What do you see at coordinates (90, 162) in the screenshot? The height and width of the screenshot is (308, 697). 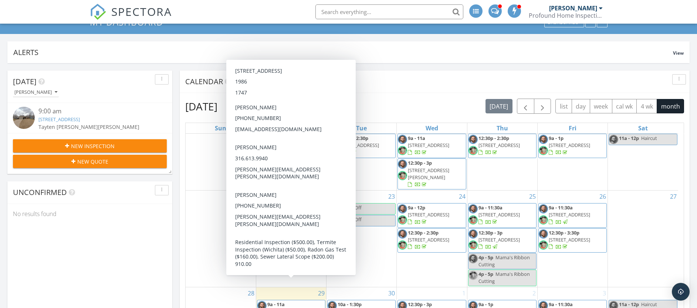 I see `button: New Quote` at bounding box center [90, 162].